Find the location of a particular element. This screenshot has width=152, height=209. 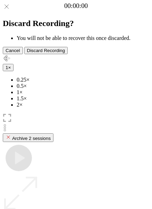

li: 0.25× is located at coordinates (83, 80).